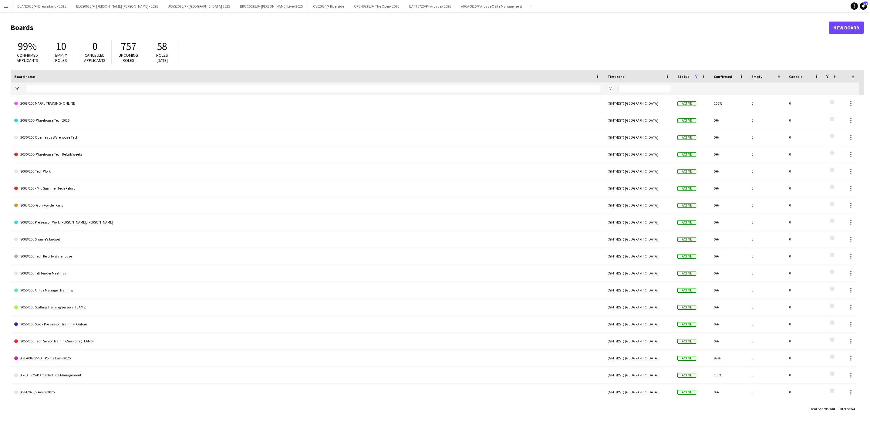  Describe the element at coordinates (757, 76) in the screenshot. I see `span: Empty` at that location.